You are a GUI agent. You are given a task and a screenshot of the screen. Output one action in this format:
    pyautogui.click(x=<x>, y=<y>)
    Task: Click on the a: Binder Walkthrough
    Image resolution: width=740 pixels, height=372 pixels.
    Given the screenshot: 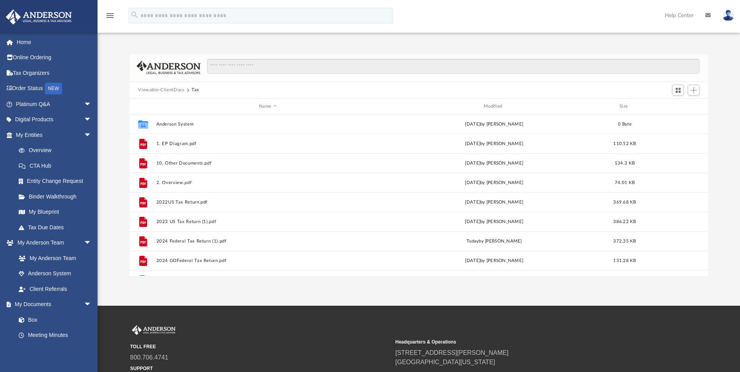 What is the action you would take?
    pyautogui.click(x=57, y=197)
    